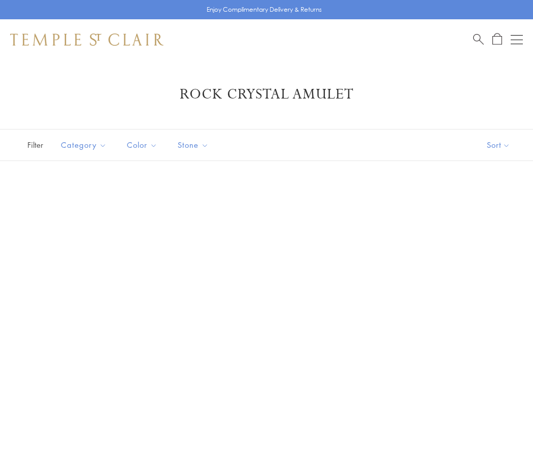 This screenshot has width=533, height=451. Describe the element at coordinates (266, 94) in the screenshot. I see `h1: Rock Crystal Amulet` at that location.